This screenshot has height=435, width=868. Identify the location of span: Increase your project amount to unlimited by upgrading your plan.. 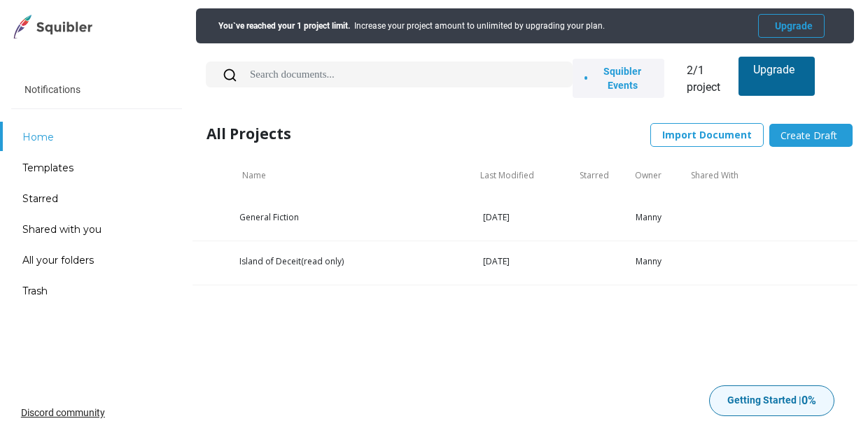
(479, 26).